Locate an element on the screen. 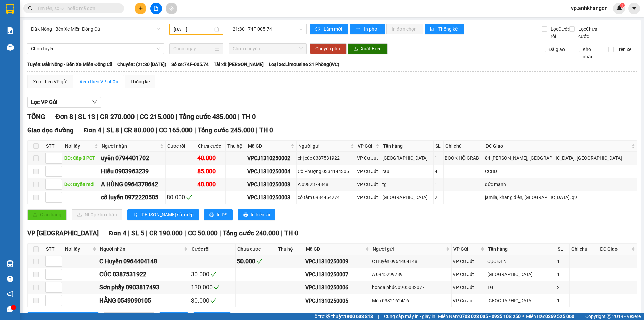 Image resolution: width=644 pixels, height=320 pixels. button: downloadXuất Excel is located at coordinates (368, 48).